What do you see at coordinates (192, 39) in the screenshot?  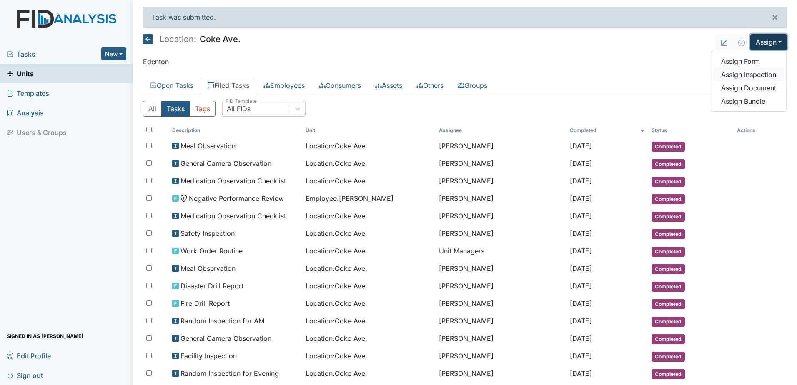 I see `h5: Coke Ave.` at bounding box center [192, 39].